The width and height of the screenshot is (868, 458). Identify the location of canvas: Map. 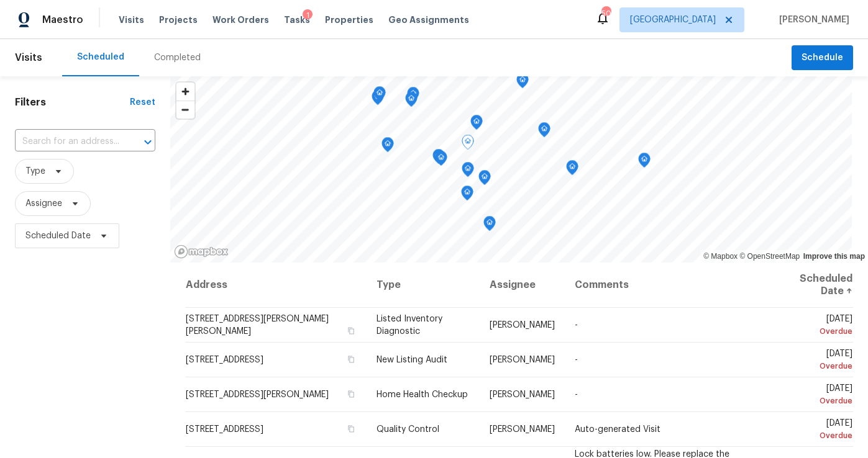
(510, 170).